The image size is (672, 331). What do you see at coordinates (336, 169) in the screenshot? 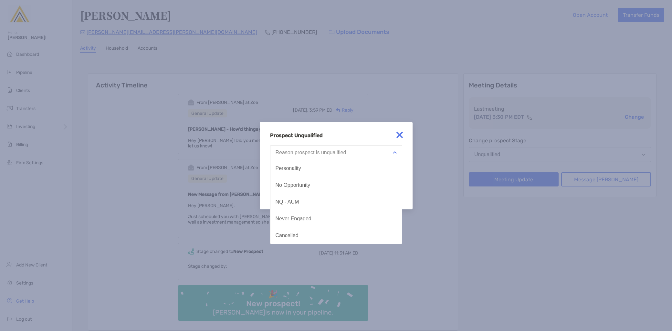
I see `button: Personality` at bounding box center [336, 169].